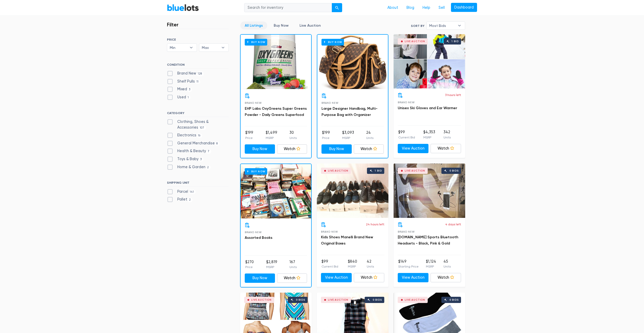  Describe the element at coordinates (408, 267) in the screenshot. I see `p: Starting Price` at that location.